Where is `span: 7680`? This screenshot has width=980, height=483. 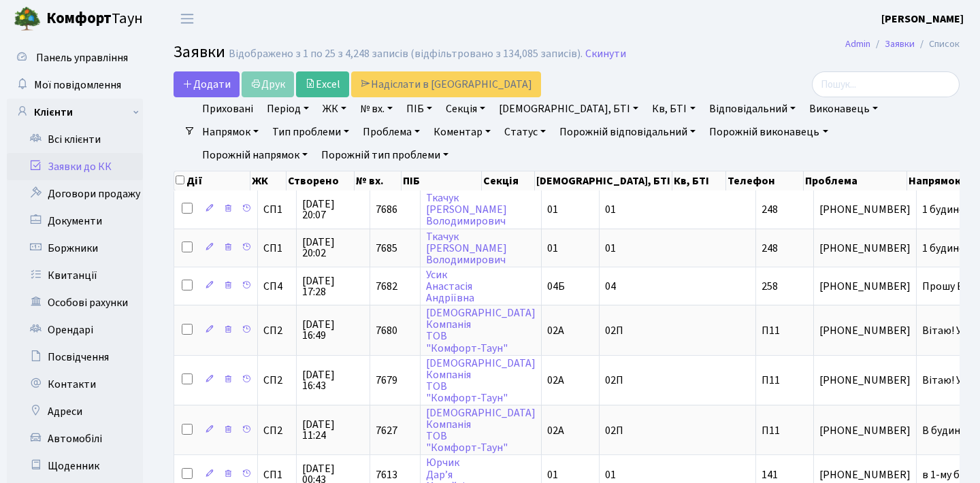
span: 7680 is located at coordinates (386, 330).